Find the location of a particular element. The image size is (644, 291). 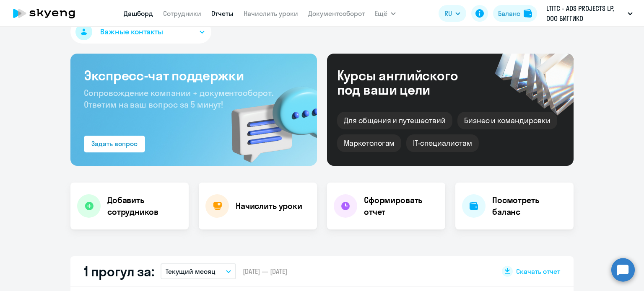

span: Ещё is located at coordinates (381, 13).